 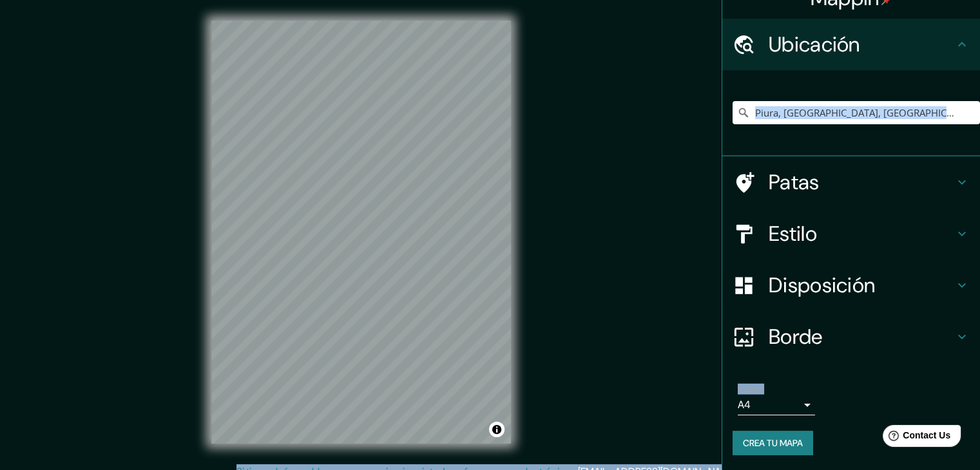 What do you see at coordinates (772, 443) in the screenshot?
I see `font: Crea tu mapa` at bounding box center [772, 443].